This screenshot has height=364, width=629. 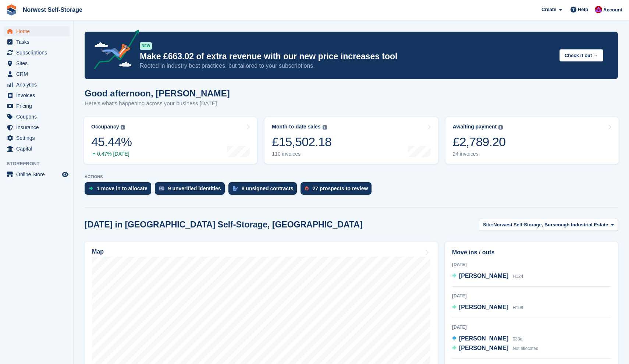 I want to click on div: Month-to-date sales, so click(x=296, y=126).